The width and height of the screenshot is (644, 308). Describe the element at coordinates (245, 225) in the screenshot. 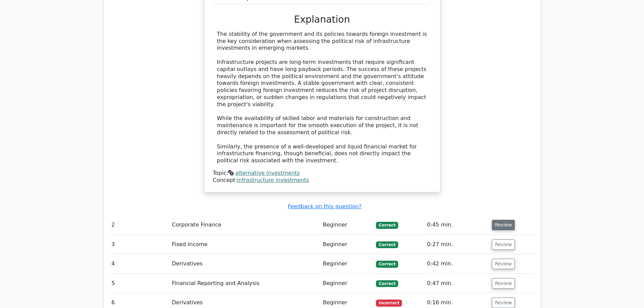

I see `td: Corporate Finance` at that location.